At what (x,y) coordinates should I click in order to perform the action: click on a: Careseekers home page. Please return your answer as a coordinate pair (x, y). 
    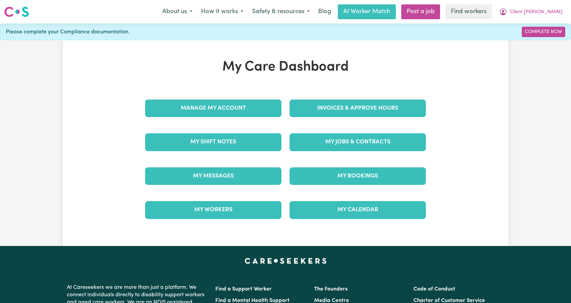
    Looking at the image, I should click on (285, 261).